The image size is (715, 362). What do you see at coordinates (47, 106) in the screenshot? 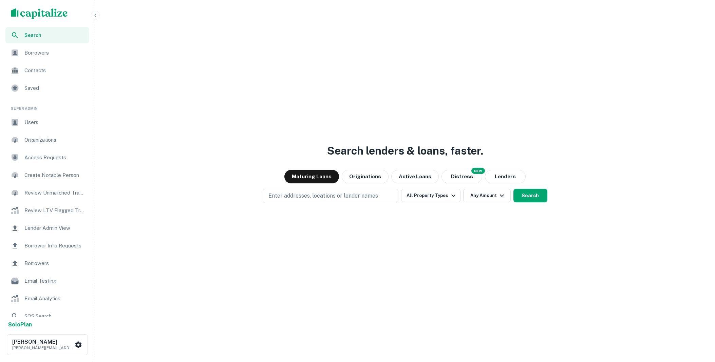
I see `li: Super Admin` at bounding box center [47, 106].